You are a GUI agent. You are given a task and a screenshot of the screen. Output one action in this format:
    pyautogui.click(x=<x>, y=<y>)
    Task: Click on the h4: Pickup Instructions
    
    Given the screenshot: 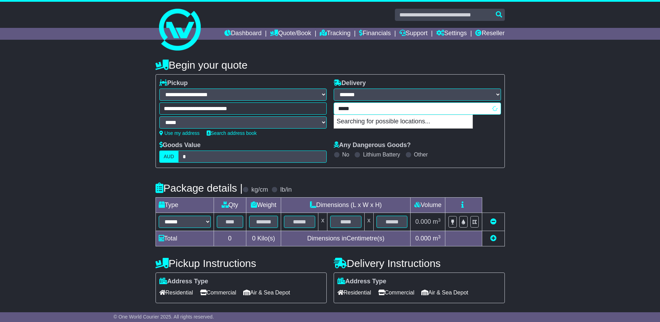 What is the action you would take?
    pyautogui.click(x=241, y=263)
    